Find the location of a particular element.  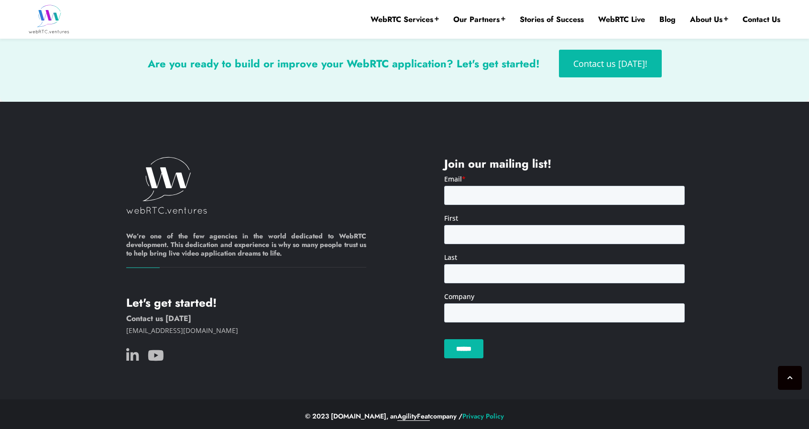

h3: Are you ready to build or improve your WebRTC application? Let's get started! is located at coordinates (344, 64).